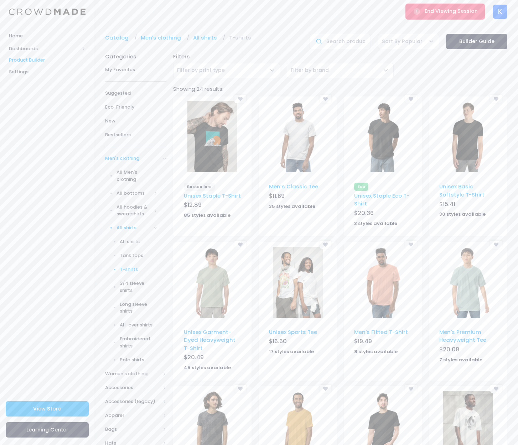 This screenshot has height=445, width=518. Describe the element at coordinates (207, 368) in the screenshot. I see `strong: 45 styles available` at that location.